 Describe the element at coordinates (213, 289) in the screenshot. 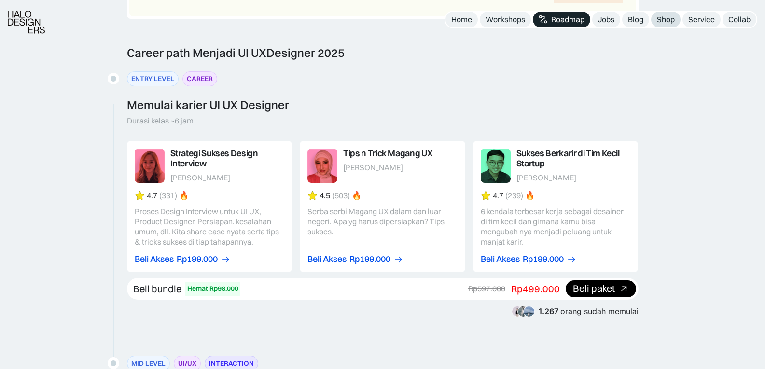

I see `div: Hemat Rp98.000` at that location.